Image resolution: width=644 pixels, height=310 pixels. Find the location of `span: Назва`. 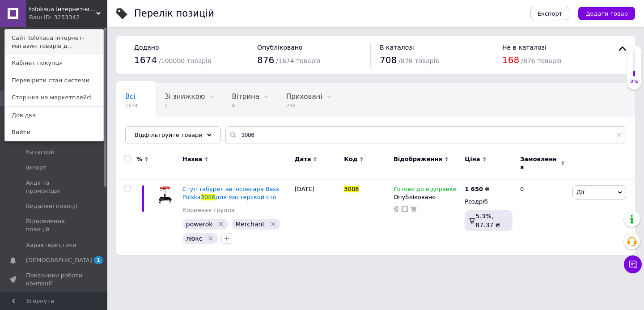

span: Назва is located at coordinates (192, 159).